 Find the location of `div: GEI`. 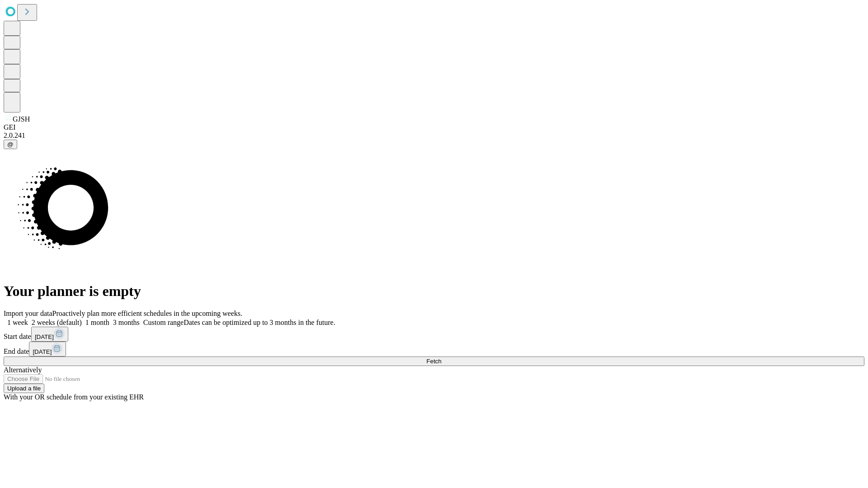

div: GEI is located at coordinates (434, 128).